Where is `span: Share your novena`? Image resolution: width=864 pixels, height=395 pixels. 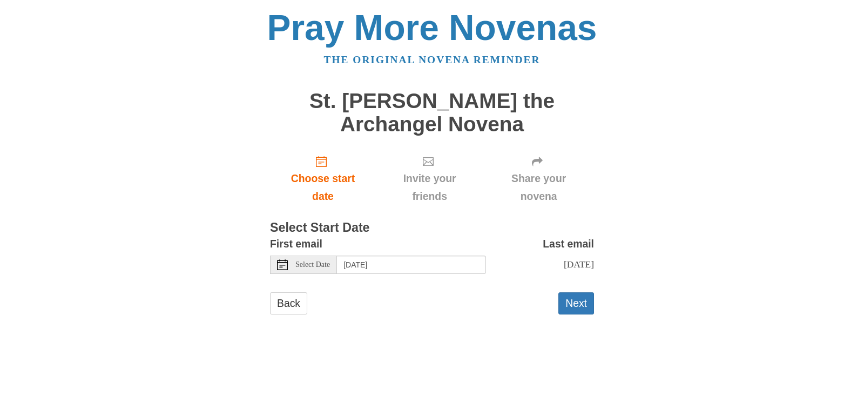 span: Share your novena is located at coordinates (538, 187).